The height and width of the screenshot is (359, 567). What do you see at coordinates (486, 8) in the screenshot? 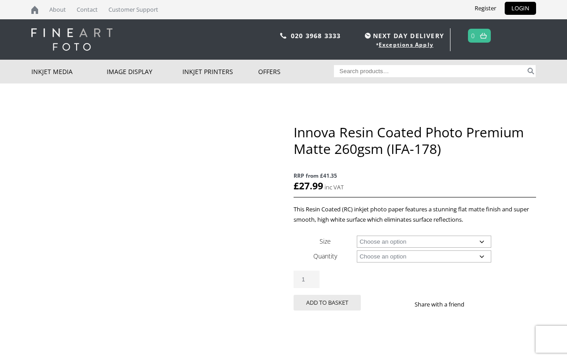
I see `a: Register` at bounding box center [486, 8].